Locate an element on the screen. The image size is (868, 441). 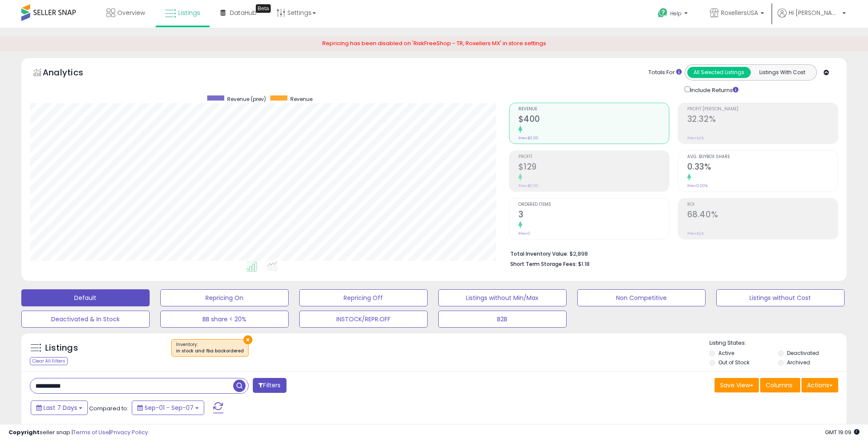
button: Listings without Min/Max is located at coordinates (502, 298).